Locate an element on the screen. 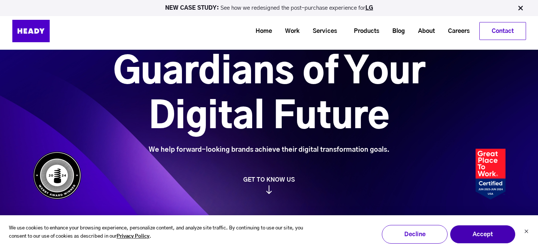 Image resolution: width=538 pixels, height=250 pixels. a: Work is located at coordinates (289, 31).